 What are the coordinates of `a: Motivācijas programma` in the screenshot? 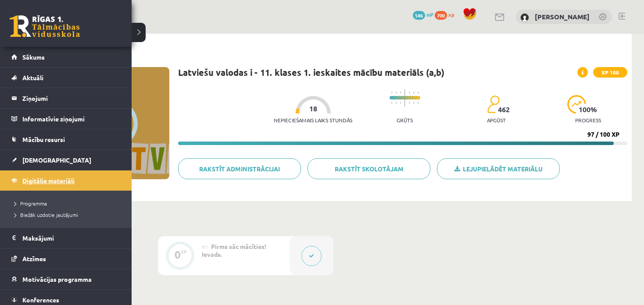 It's located at (66, 279).